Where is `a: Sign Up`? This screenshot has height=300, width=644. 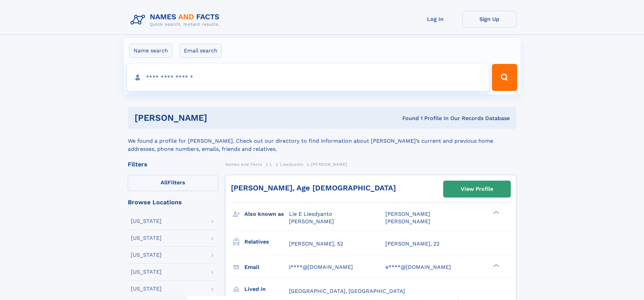
a: Sign Up is located at coordinates (490, 19).